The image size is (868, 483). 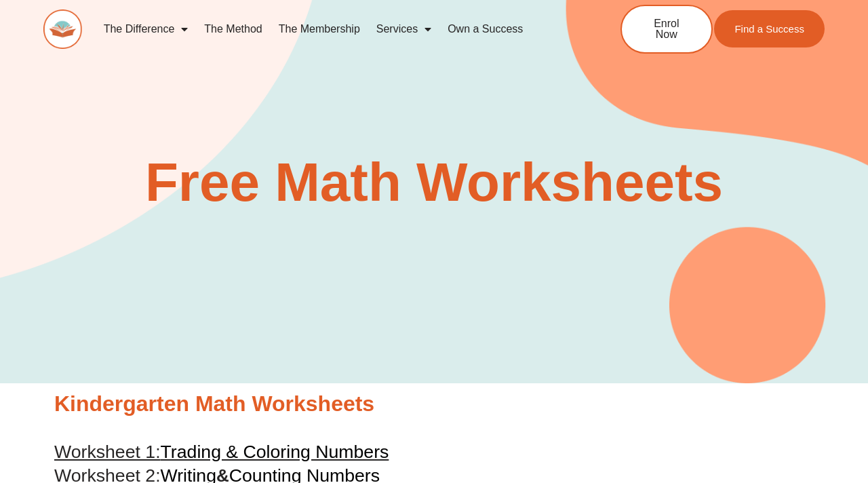 I want to click on nav: Menu, so click(x=336, y=30).